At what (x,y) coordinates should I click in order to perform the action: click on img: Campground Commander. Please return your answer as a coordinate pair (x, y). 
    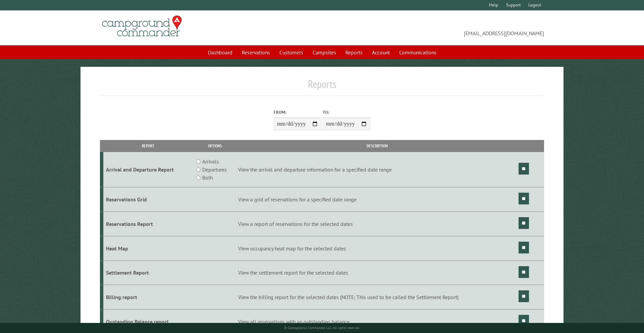
    Looking at the image, I should click on (142, 26).